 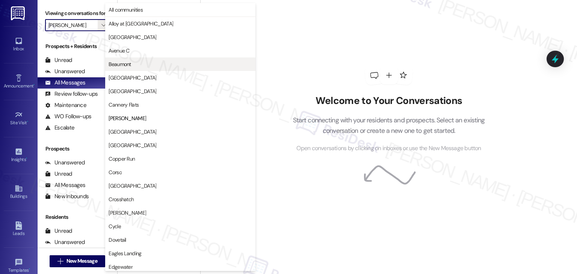 What do you see at coordinates (77, 261) in the screenshot?
I see `button: New Message` at bounding box center [77, 261].